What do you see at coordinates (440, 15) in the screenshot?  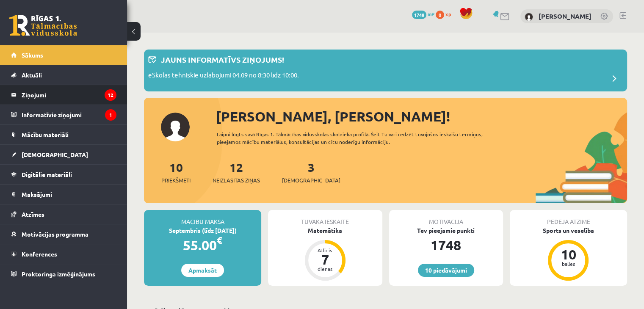 I see `span: 0` at bounding box center [440, 15].